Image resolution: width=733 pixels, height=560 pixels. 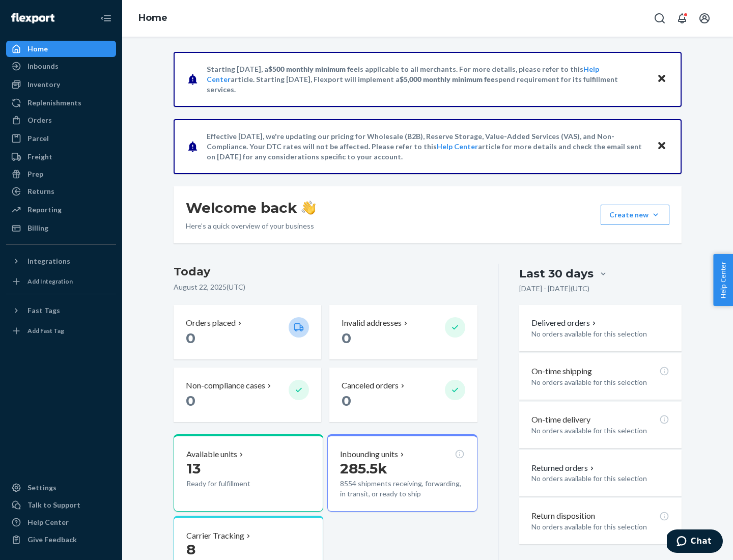 What do you see at coordinates (369, 455) in the screenshot?
I see `p: Inbounding units` at bounding box center [369, 455].